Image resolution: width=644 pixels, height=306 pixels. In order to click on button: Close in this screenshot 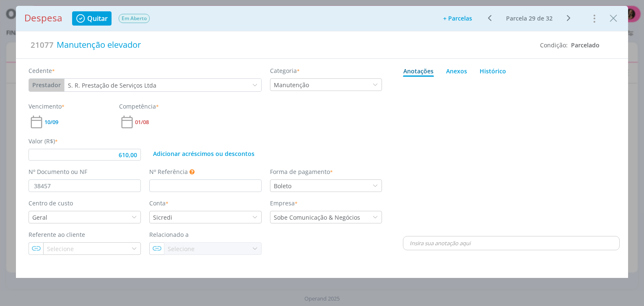, I will do `click(613, 18)`.